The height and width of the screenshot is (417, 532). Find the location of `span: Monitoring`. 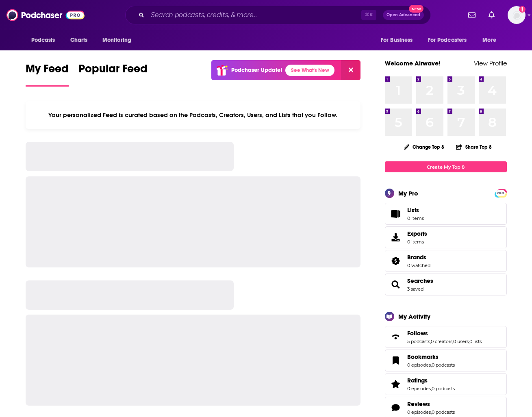

span: Monitoring is located at coordinates (117, 40).